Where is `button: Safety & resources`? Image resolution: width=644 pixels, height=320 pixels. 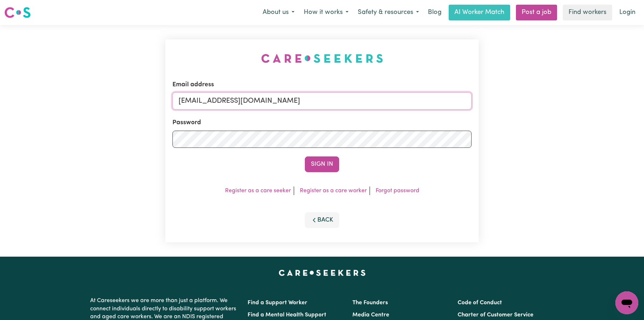
button: Safety & resources is located at coordinates (388, 12).